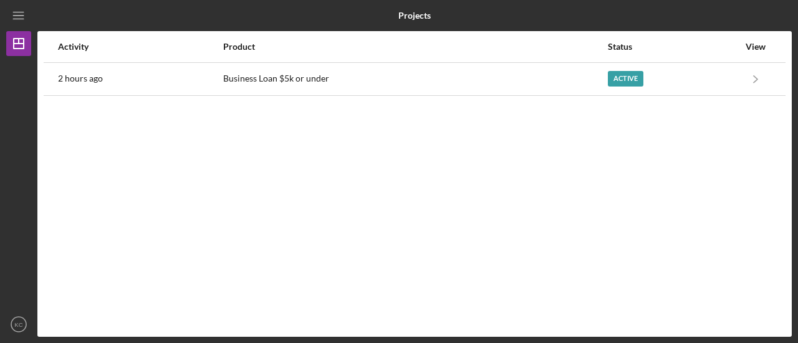 The height and width of the screenshot is (343, 798). What do you see at coordinates (19, 325) in the screenshot?
I see `button: KC` at bounding box center [19, 325].